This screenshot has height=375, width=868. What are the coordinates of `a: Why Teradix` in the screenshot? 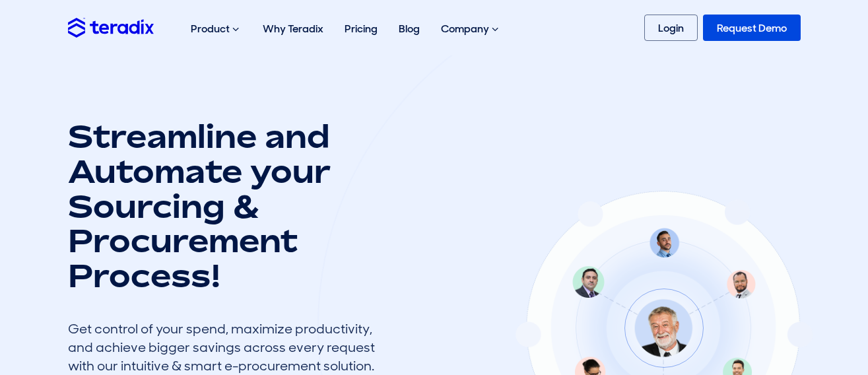 It's located at (293, 28).